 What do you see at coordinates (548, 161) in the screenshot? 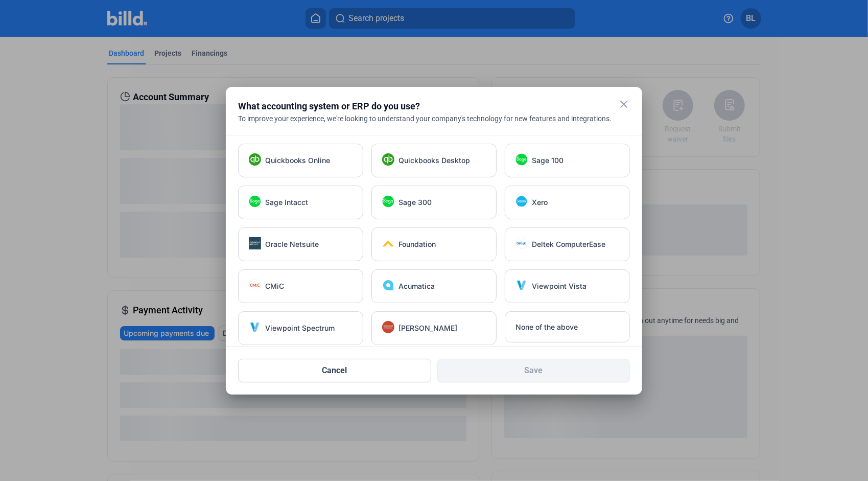
I see `span: Sage 100` at bounding box center [548, 161].